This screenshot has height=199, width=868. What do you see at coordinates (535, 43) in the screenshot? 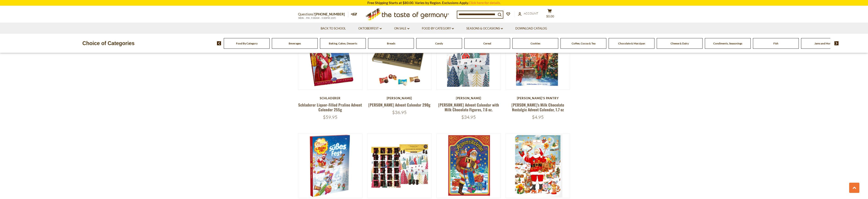
I see `span: Cookies` at bounding box center [535, 43].